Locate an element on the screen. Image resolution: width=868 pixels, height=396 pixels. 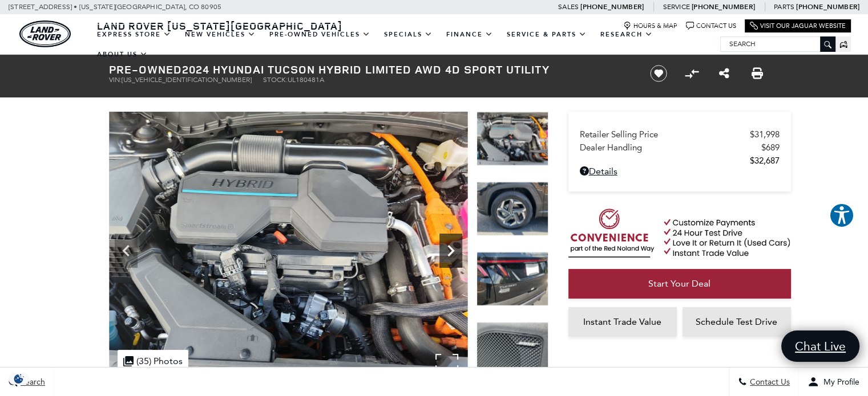
a: Contact Us is located at coordinates (711, 26).